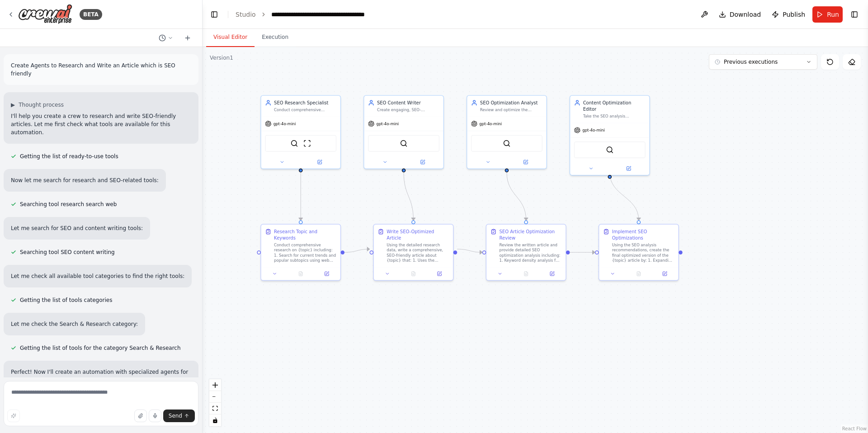 This screenshot has height=433, width=868. I want to click on button: toggle interactivity, so click(216, 420).